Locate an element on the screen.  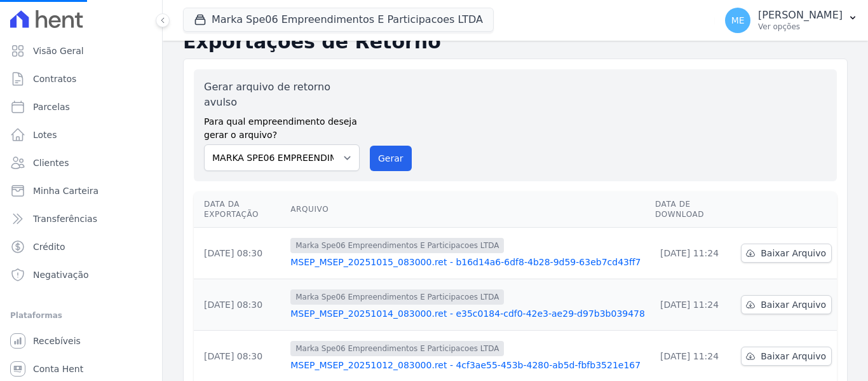
th: Data de Download is located at coordinates (693, 209).